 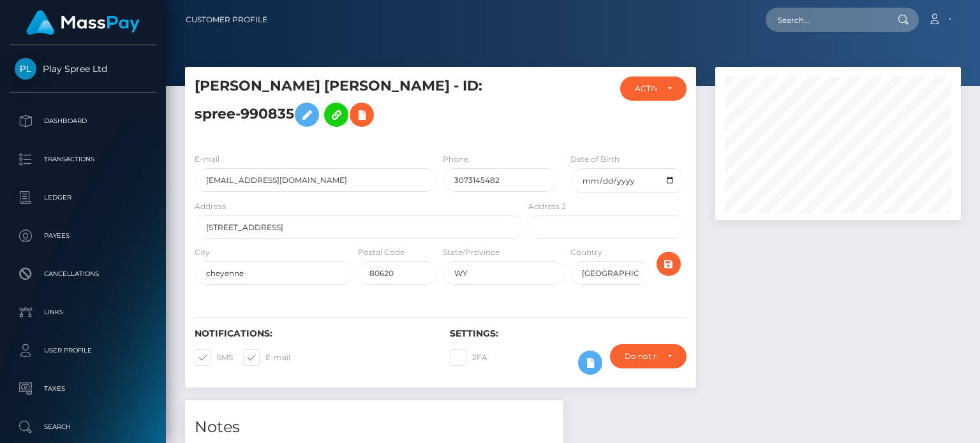 I want to click on p: Cancellations, so click(x=83, y=274).